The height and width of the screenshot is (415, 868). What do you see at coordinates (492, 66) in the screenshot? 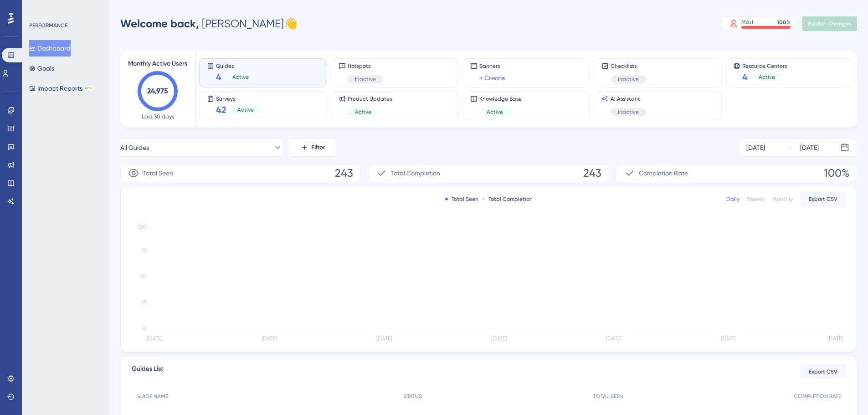
I see `span: Banners` at bounding box center [492, 66].